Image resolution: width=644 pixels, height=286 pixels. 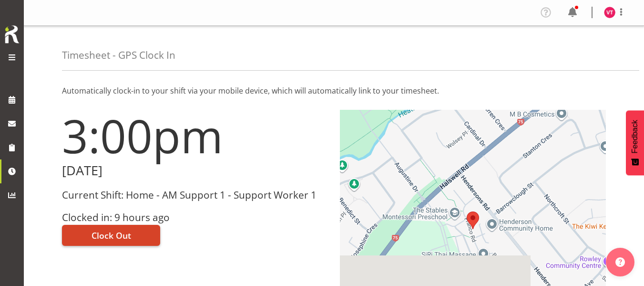 I want to click on h3: Clocked in: 9 hours ago, so click(x=195, y=217).